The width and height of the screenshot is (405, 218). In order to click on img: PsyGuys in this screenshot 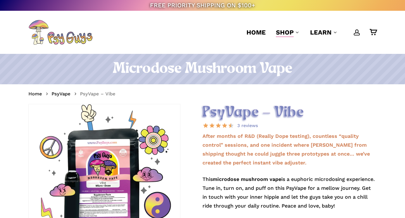, I will do `click(60, 32)`.